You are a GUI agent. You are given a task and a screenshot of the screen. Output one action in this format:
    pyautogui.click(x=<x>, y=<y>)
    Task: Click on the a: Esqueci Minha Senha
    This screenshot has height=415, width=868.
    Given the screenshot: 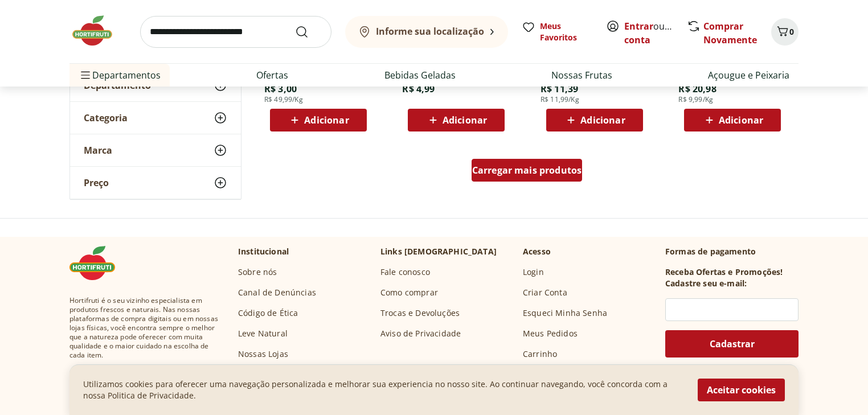 What is the action you would take?
    pyautogui.click(x=565, y=313)
    